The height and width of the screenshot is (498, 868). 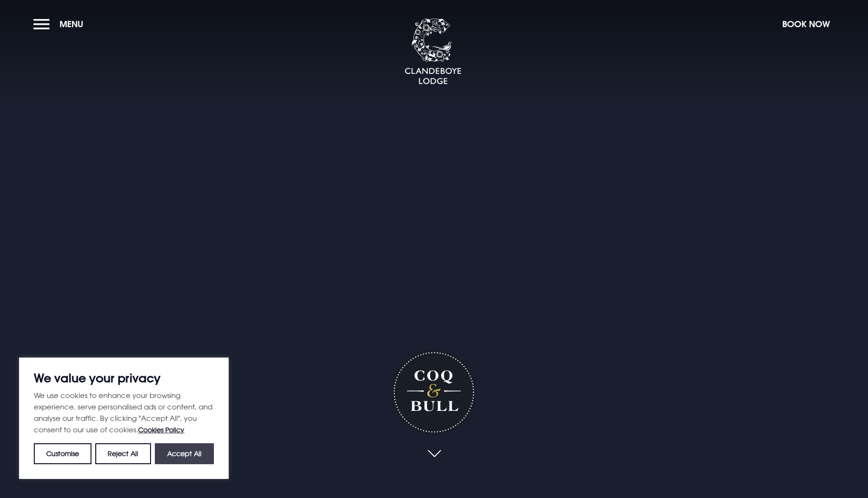 I want to click on p: We value your privacy, so click(x=124, y=378).